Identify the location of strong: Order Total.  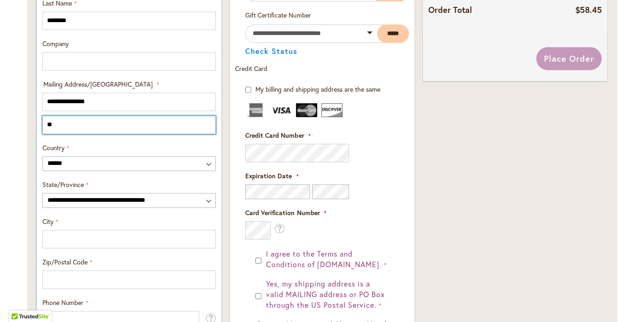
(450, 9).